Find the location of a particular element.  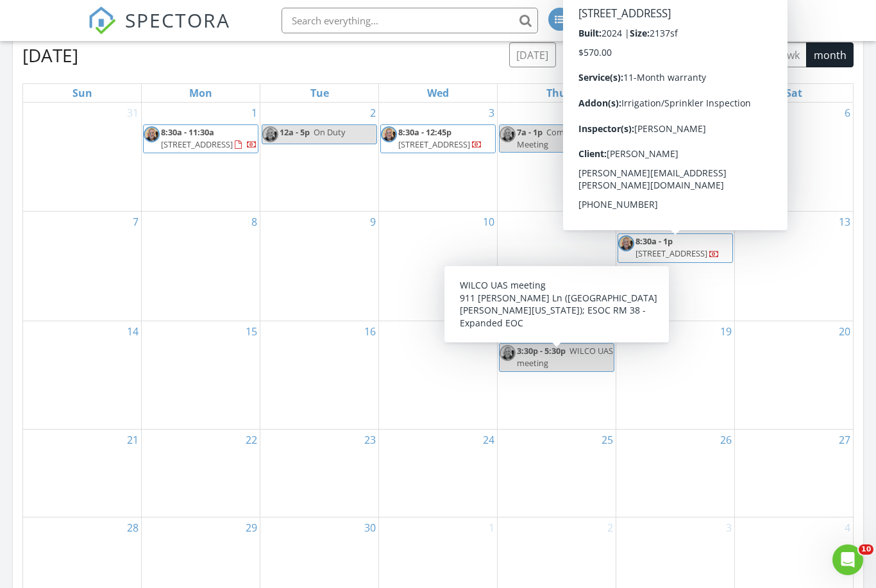

a: Go to September 21, 2025 is located at coordinates (132, 440).